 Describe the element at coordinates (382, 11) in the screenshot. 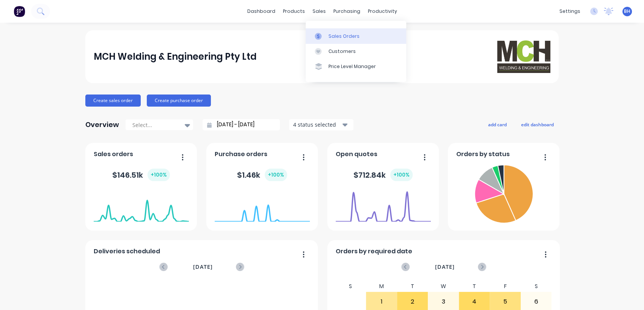

I see `div: productivity` at that location.